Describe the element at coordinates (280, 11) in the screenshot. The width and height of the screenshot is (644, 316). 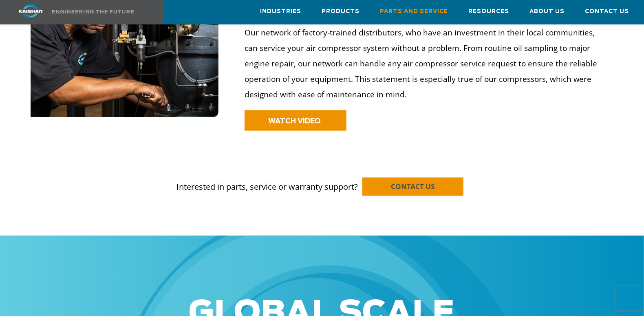
I see `a: Industries` at that location.